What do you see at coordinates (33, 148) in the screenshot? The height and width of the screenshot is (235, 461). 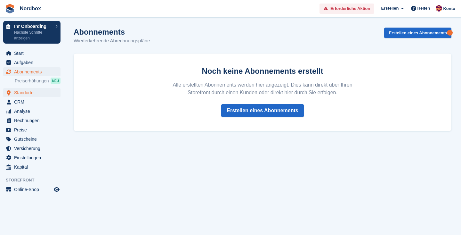 I see `span: Versicherung` at bounding box center [33, 148].